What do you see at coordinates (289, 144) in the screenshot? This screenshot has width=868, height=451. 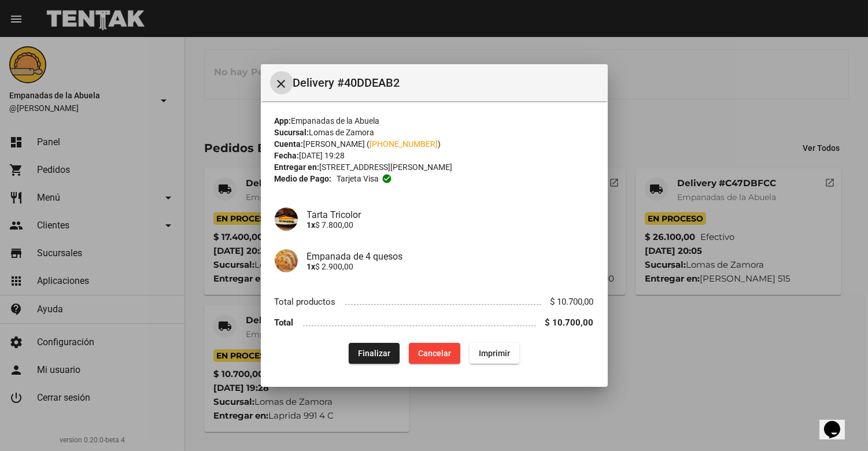 I see `strong: Cuenta:` at bounding box center [289, 144].